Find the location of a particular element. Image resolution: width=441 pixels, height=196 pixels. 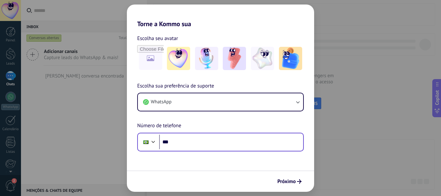

span: Próximo is located at coordinates (286, 181).